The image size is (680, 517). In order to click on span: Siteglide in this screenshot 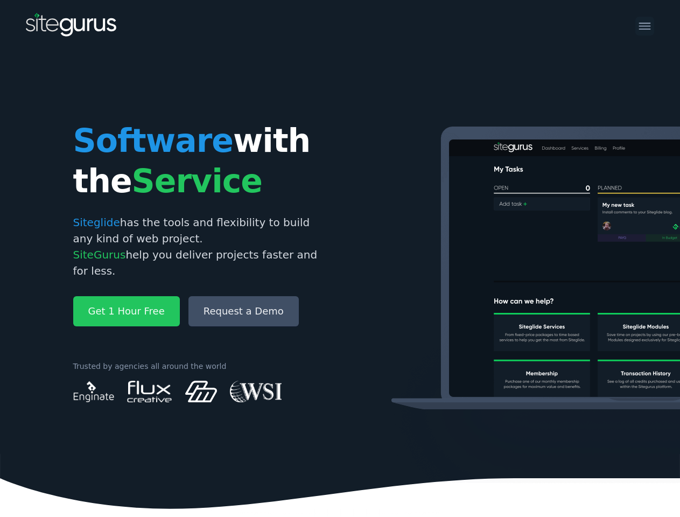, I will do `click(96, 222)`.